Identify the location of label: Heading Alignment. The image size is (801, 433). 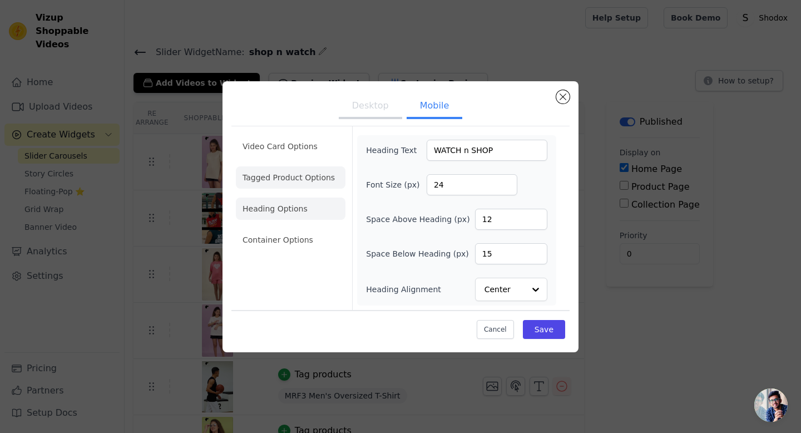
(404, 289).